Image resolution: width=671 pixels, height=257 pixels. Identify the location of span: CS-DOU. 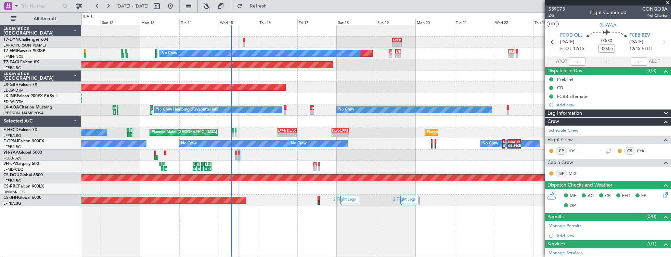
(11, 175).